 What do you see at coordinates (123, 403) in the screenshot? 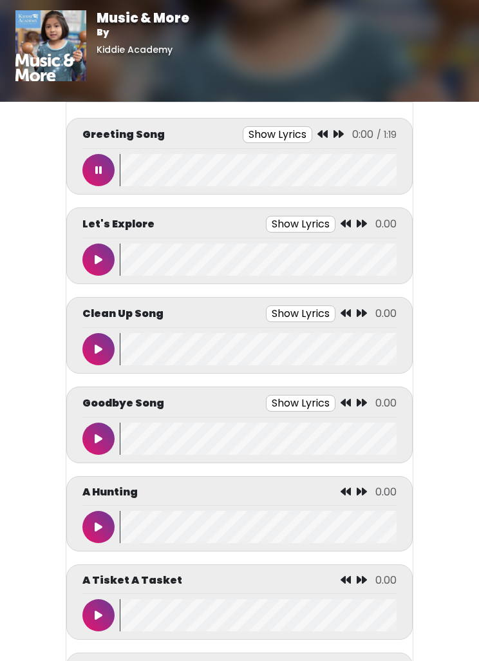
I see `p: Goodbye Song` at bounding box center [123, 403].